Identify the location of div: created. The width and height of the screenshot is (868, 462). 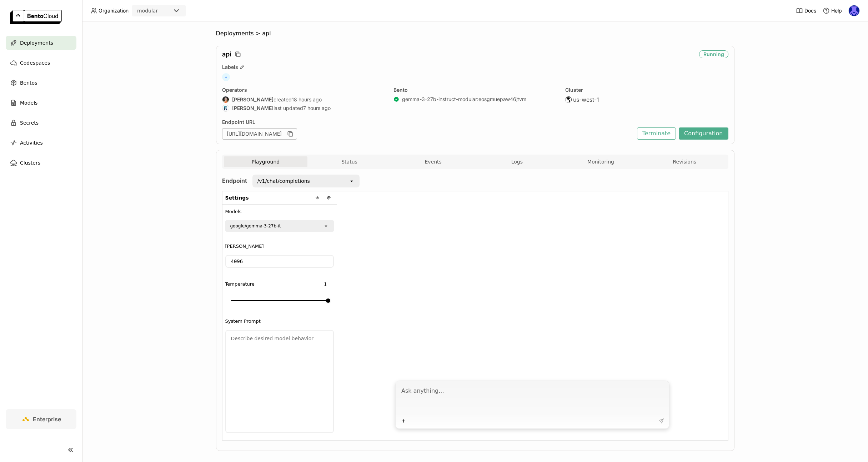
(304, 100).